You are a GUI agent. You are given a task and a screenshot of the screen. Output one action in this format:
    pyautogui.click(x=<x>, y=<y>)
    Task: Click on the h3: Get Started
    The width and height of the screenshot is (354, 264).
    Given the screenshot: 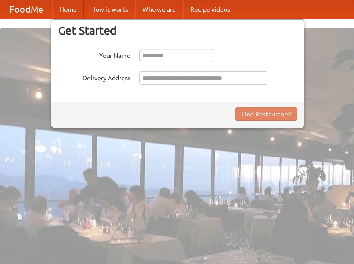 What is the action you would take?
    pyautogui.click(x=178, y=31)
    